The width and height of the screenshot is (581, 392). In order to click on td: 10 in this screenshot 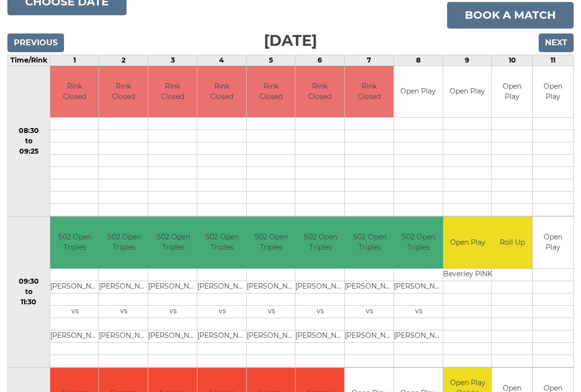, I will do `click(512, 60)`.